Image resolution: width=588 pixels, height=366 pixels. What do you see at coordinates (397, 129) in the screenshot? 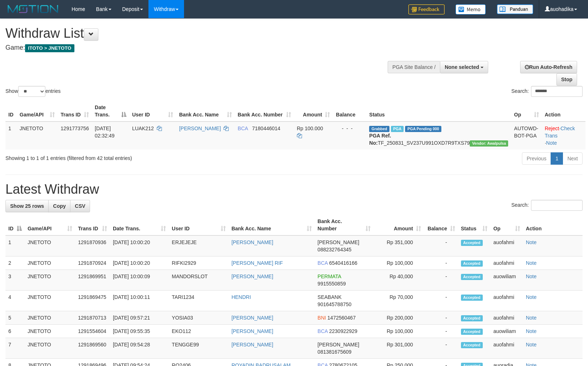
I see `span: Marked by auoradja` at bounding box center [397, 129].